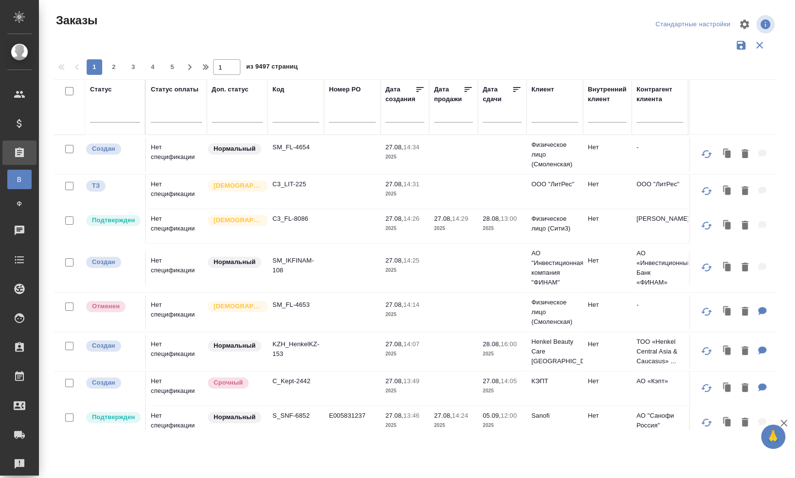  Describe the element at coordinates (448, 94) in the screenshot. I see `div: Дата продажи` at that location.